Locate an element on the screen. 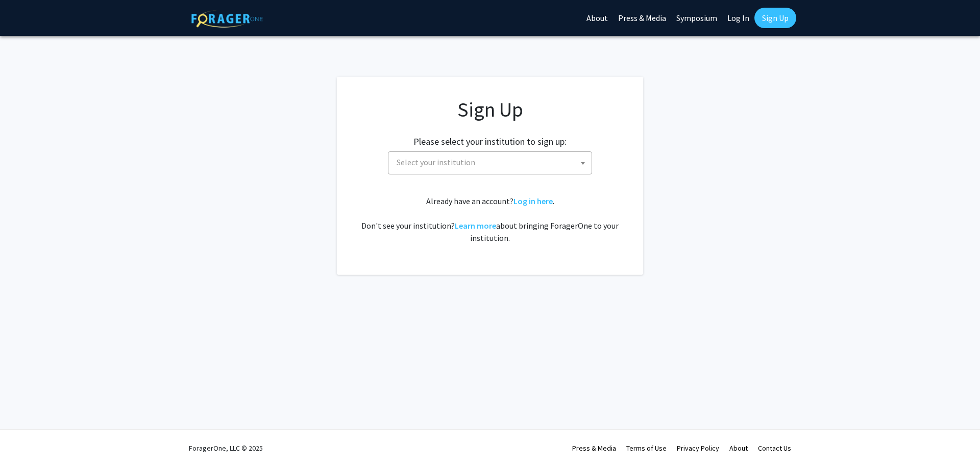 The image size is (980, 466). a: Log in here is located at coordinates (533, 201).